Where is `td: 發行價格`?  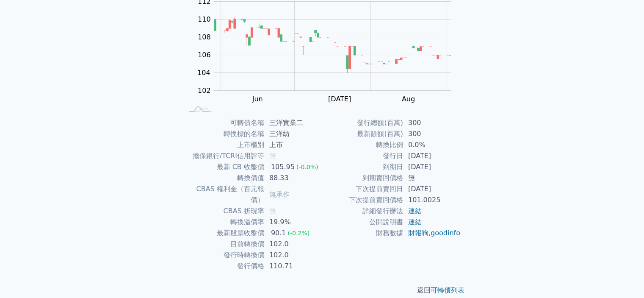
td: 發行價格 is located at coordinates (224, 266).